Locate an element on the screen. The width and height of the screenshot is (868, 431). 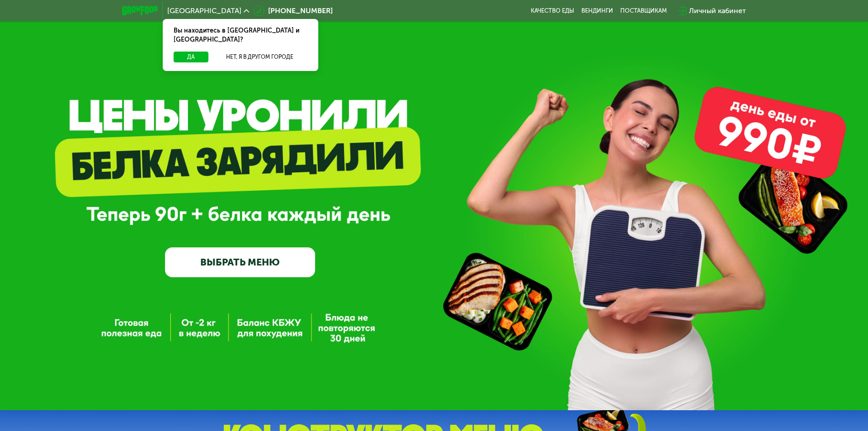
a: Вендинги is located at coordinates (598, 11).